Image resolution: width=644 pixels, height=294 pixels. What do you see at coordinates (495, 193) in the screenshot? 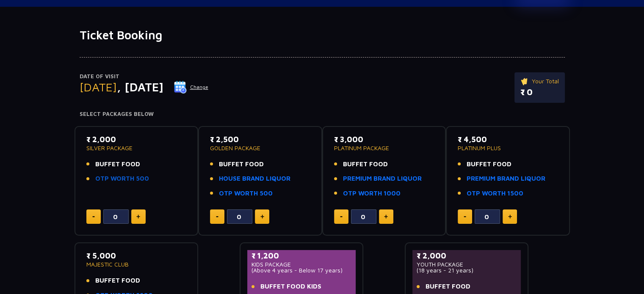
I see `a: OTP WORTH 1500` at bounding box center [495, 193].